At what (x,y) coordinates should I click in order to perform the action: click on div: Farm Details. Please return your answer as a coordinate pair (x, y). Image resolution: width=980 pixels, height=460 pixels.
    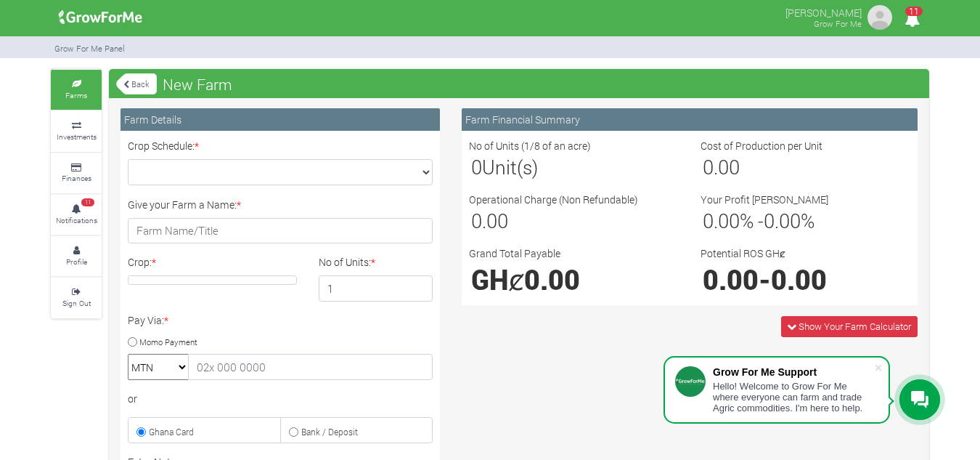
    Looking at the image, I should click on (280, 119).